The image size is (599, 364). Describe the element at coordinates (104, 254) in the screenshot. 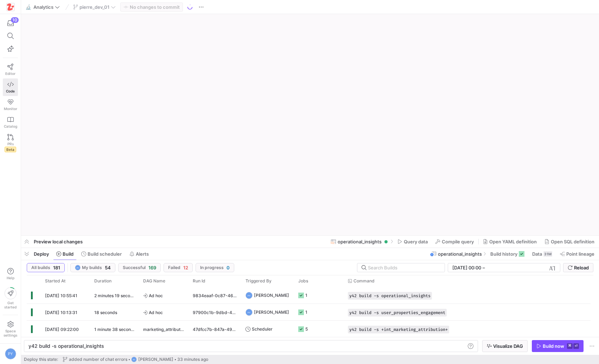

I see `span: Build scheduler` at that location.